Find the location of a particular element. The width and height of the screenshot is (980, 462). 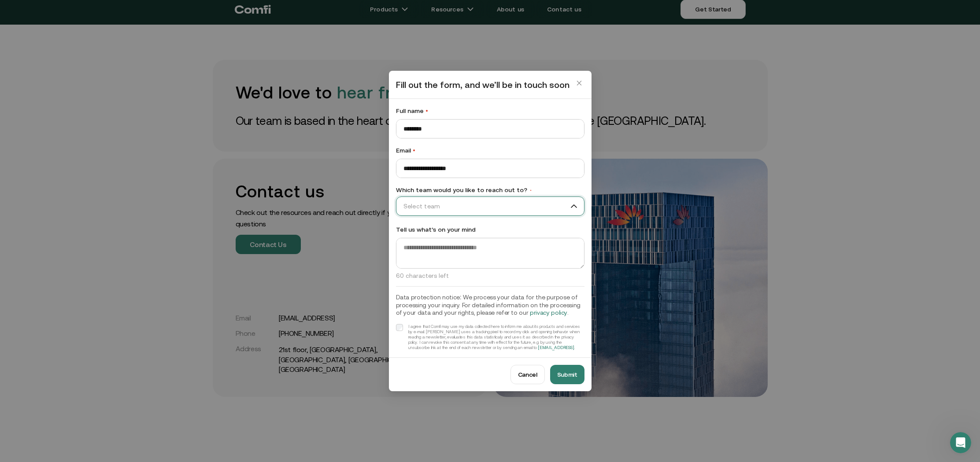

label: Which team would you like to reach out to? is located at coordinates (490, 190).